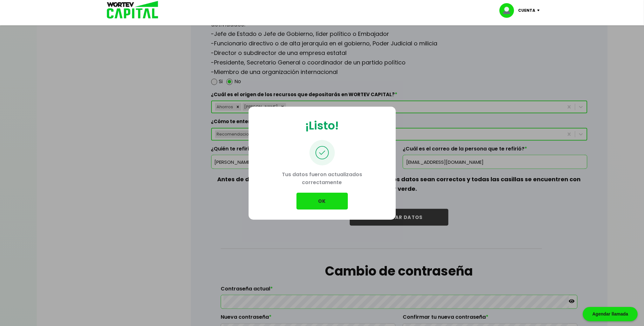  I want to click on p: Cuenta, so click(527, 10).